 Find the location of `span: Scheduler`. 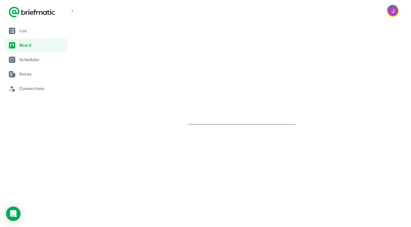

span: Scheduler is located at coordinates (42, 60).